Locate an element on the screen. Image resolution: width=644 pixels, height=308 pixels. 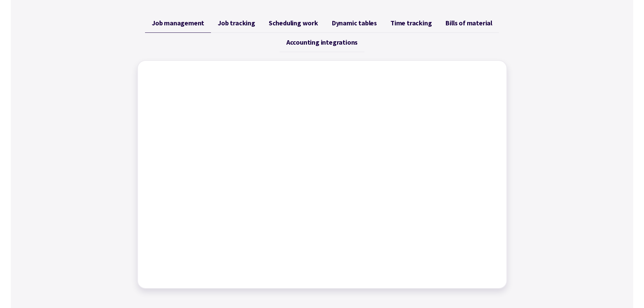
span: Bills of material is located at coordinates (468, 23).